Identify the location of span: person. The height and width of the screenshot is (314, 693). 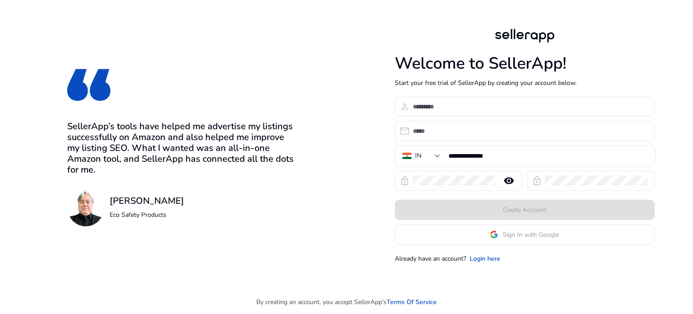
(405, 106).